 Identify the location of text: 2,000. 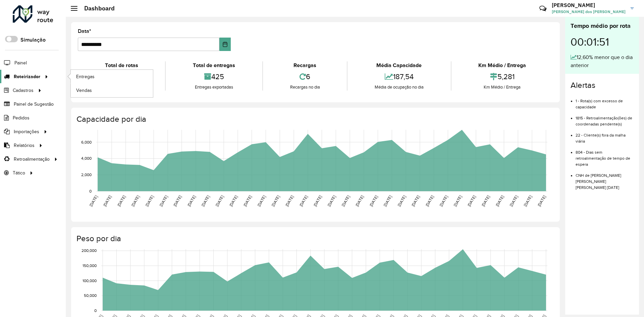
(86, 174).